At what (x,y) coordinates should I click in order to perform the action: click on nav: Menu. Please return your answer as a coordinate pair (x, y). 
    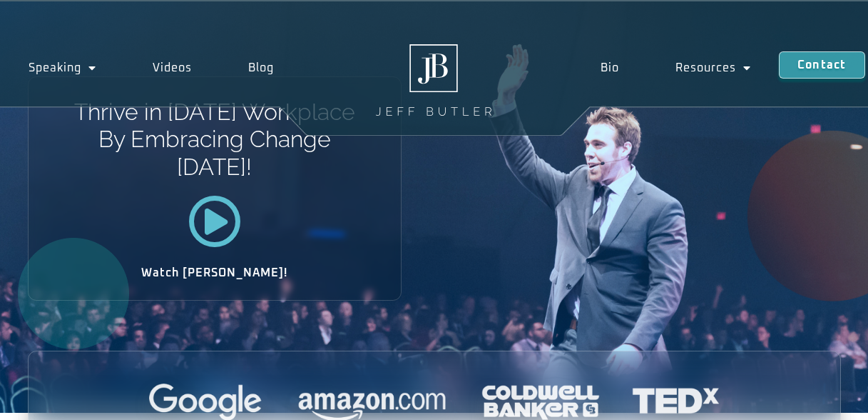
    Looking at the image, I should click on (675, 68).